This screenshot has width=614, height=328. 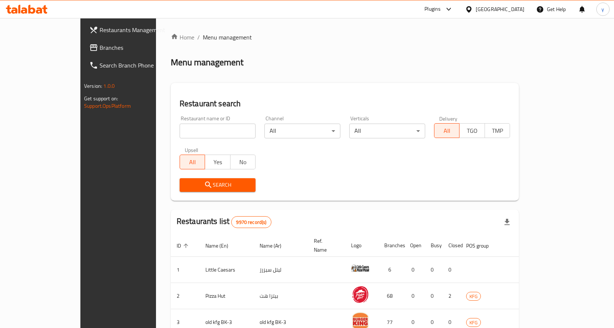 I want to click on h2: Menu management, so click(x=207, y=62).